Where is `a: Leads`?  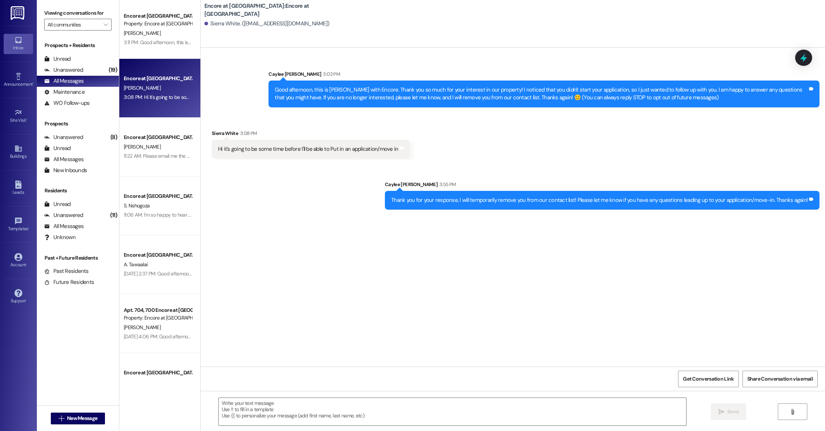
a: Leads is located at coordinates (18, 188).